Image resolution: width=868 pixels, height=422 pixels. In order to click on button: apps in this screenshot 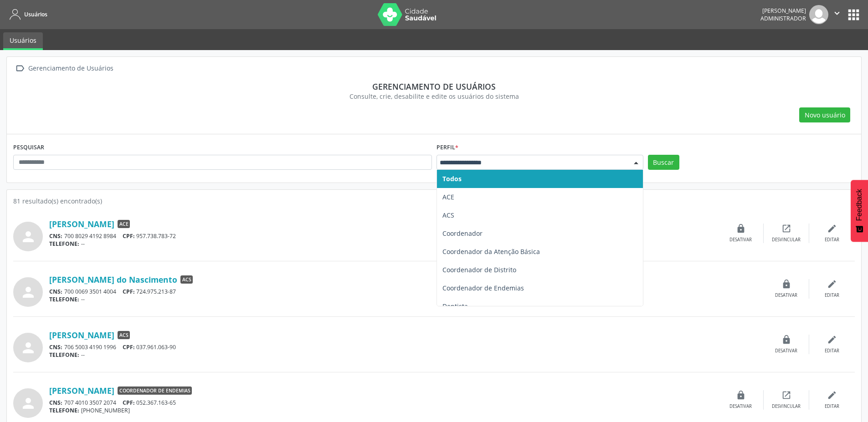, I will do `click(853, 15)`.